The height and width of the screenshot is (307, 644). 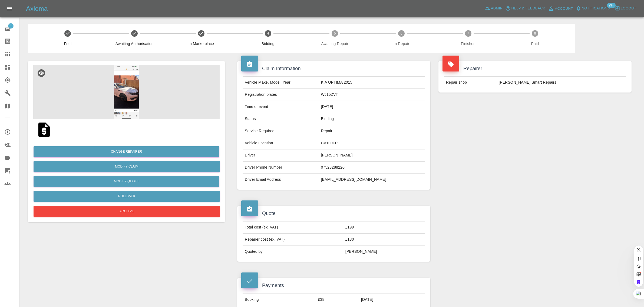 I want to click on button: Modify Quote, so click(x=126, y=182).